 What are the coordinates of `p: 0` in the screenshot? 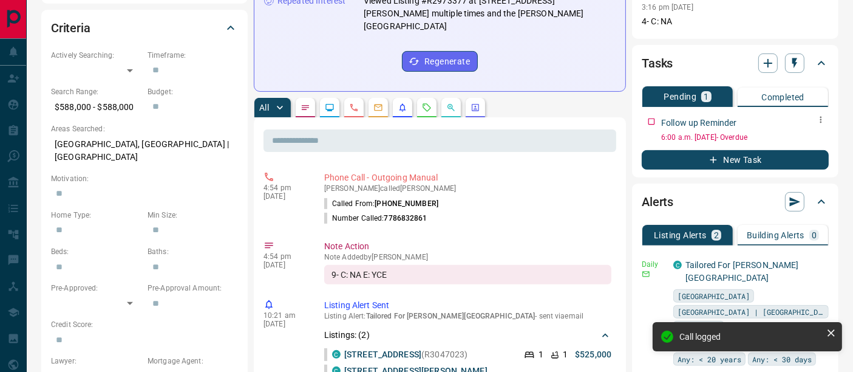 It's located at (815, 235).